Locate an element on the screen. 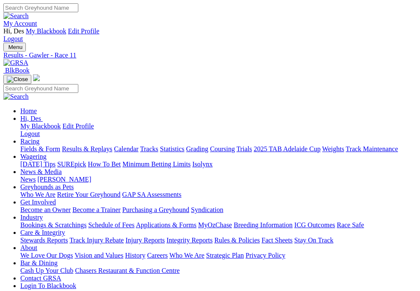 The height and width of the screenshot is (291, 420). a: Purchasing a Greyhound is located at coordinates (156, 210).